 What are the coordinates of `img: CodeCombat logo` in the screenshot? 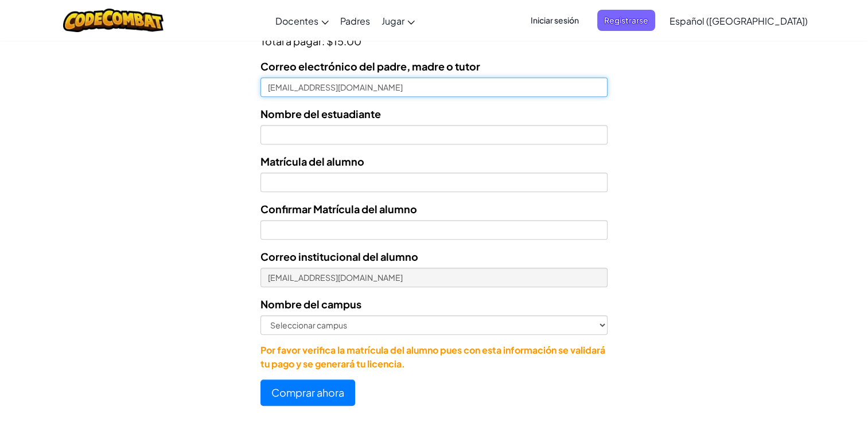 It's located at (113, 20).